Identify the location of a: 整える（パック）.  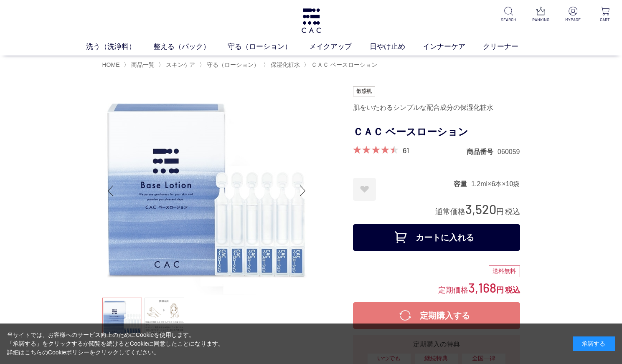
(191, 46).